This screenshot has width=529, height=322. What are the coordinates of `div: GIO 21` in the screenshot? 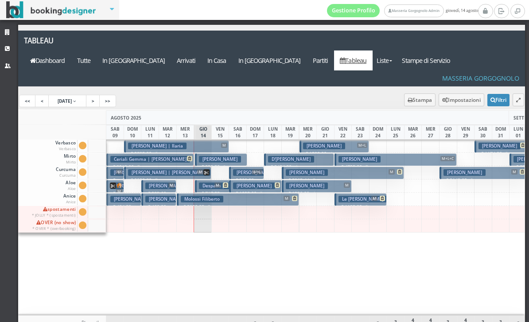 It's located at (325, 132).